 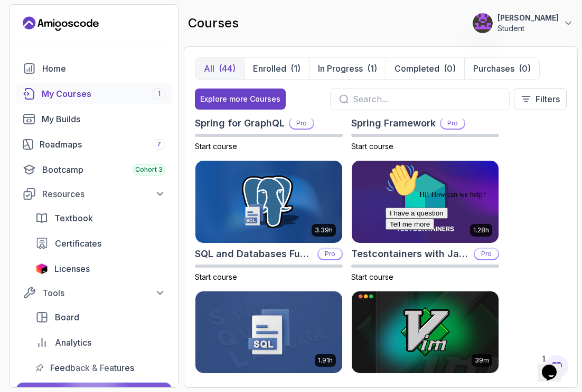 What do you see at coordinates (72, 269) in the screenshot?
I see `span: Licenses` at bounding box center [72, 269].